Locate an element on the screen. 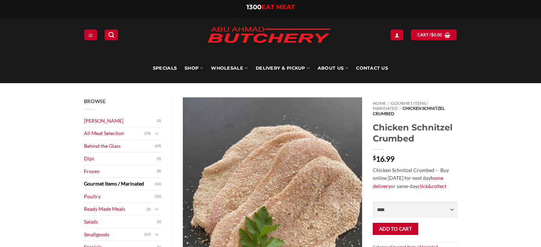 This screenshot has height=247, width=541. a: click&collect is located at coordinates (432, 186).